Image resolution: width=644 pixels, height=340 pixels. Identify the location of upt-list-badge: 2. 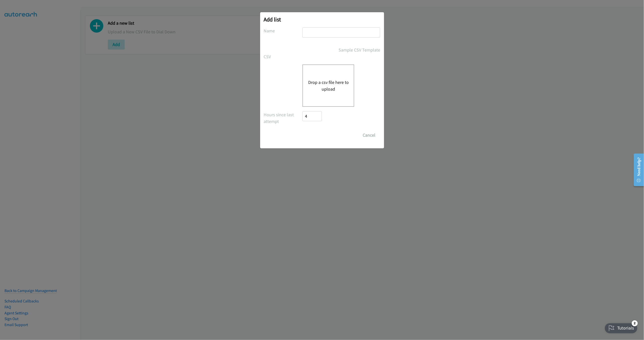
(33, 5).